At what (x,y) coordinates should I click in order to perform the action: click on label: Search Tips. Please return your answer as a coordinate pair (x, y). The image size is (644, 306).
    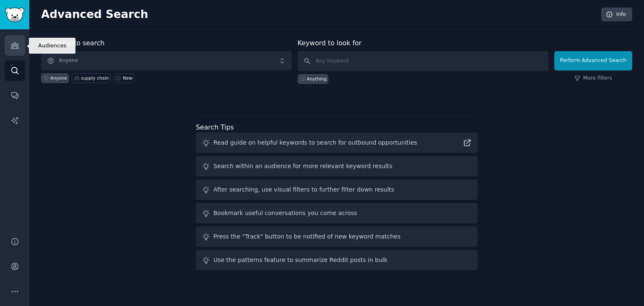
    Looking at the image, I should click on (215, 127).